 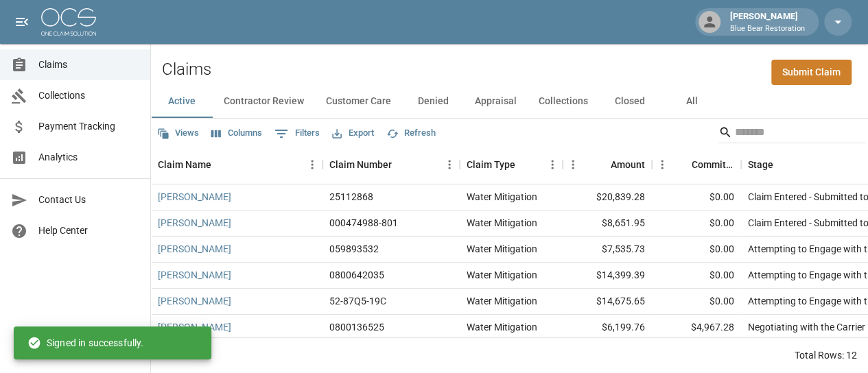 I want to click on div: Search, so click(x=792, y=134).